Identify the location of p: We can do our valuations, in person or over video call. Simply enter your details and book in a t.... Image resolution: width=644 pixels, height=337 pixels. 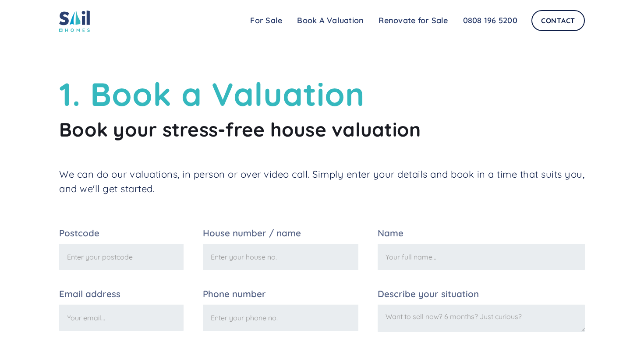
(322, 182).